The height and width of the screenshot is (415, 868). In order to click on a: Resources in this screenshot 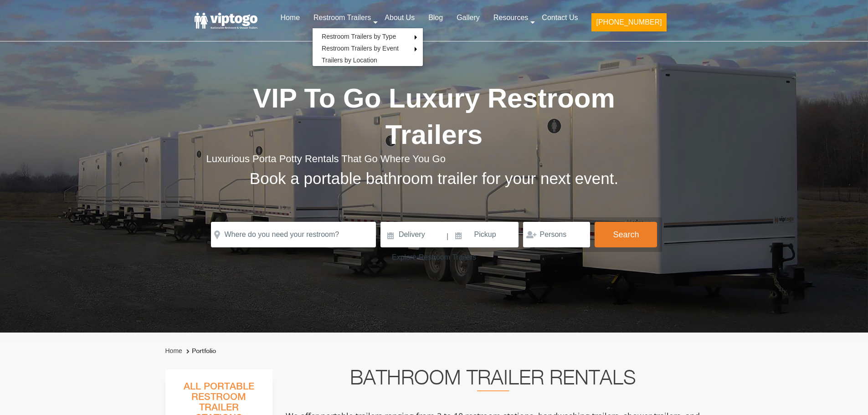, I will do `click(511, 18)`.